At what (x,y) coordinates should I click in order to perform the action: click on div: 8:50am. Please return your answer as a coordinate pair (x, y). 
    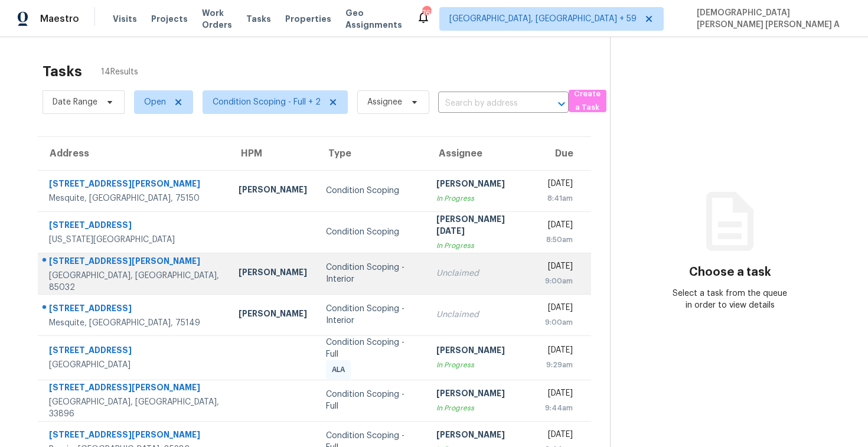
    Looking at the image, I should click on (559, 239).